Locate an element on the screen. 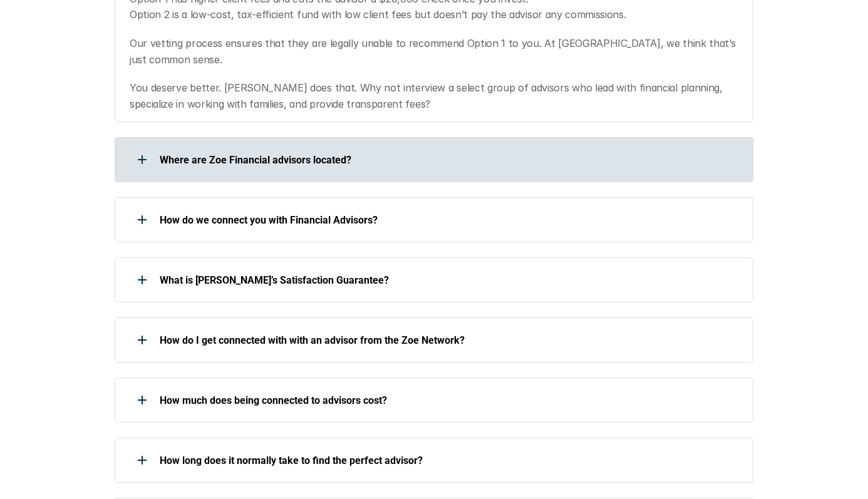 The width and height of the screenshot is (868, 499). p: How do I get connected with with an advisor from the Zoe Network? is located at coordinates (448, 340).